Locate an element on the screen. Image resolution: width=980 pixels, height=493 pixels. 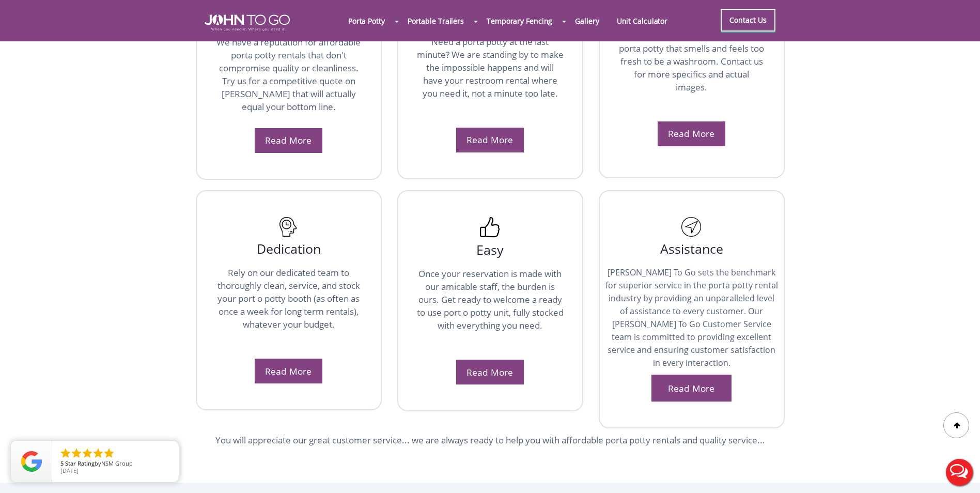
h3: Easy is located at coordinates (490, 247).